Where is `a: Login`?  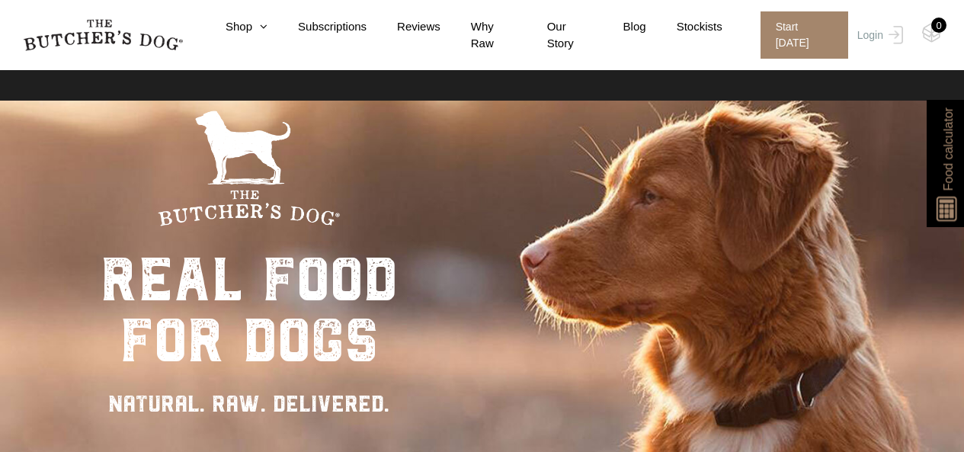 a: Login is located at coordinates (878, 35).